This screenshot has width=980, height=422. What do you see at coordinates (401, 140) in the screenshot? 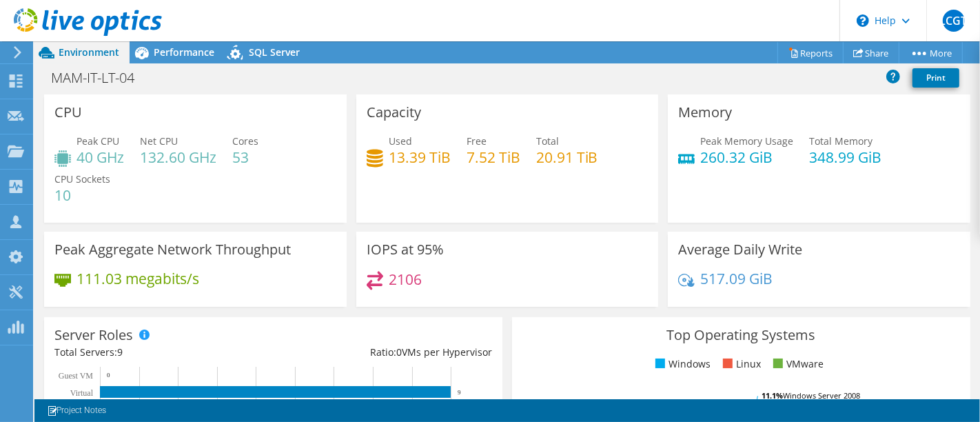
I see `span: Used` at bounding box center [401, 140].